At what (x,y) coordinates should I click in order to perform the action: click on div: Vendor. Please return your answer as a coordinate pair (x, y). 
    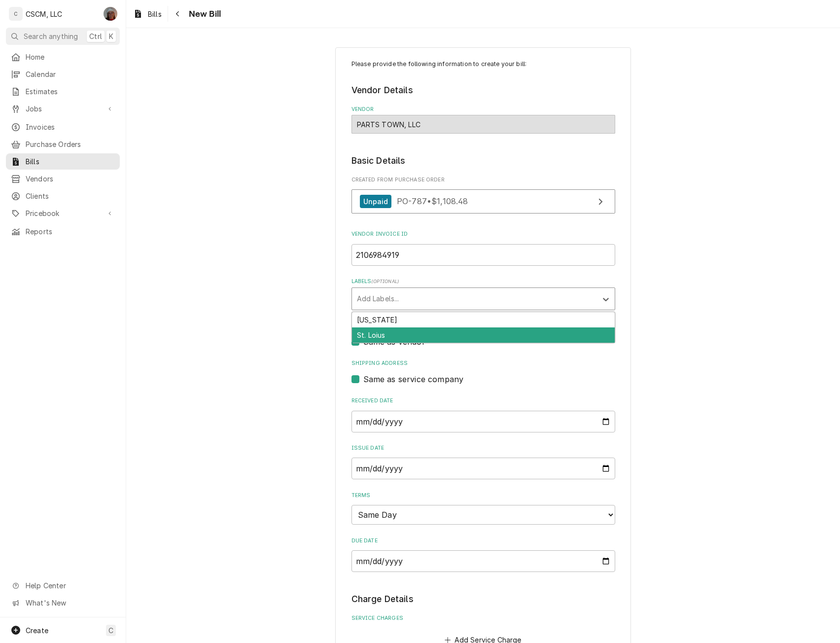
    Looking at the image, I should click on (483, 119).